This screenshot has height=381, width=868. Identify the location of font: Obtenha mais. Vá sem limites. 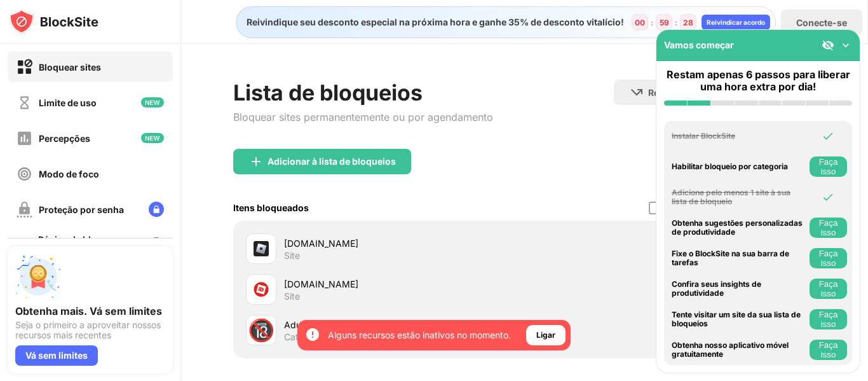
(88, 311).